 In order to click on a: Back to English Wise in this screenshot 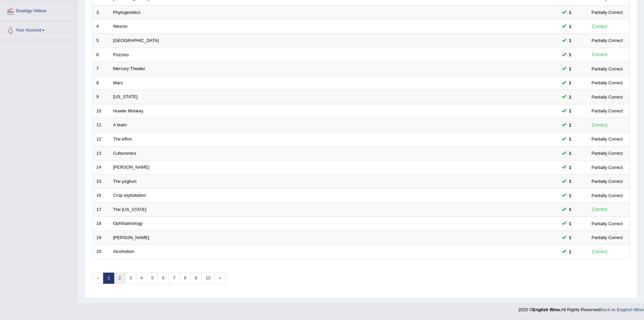, I will do `click(622, 309)`.